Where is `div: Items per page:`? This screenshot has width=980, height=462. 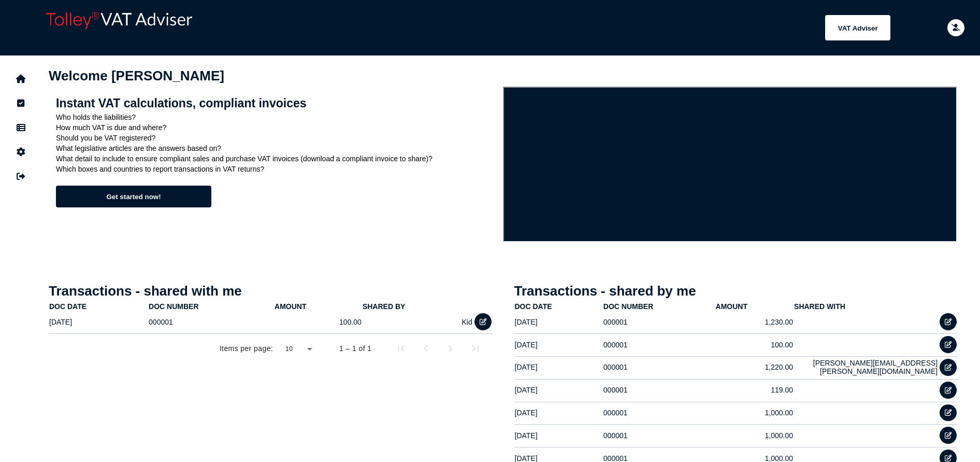
div: Items per page: is located at coordinates (246, 349).